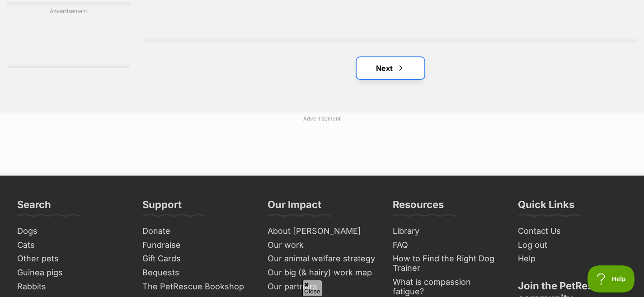 The height and width of the screenshot is (297, 644). What do you see at coordinates (68, 35) in the screenshot?
I see `div: Advertisement` at bounding box center [68, 35].